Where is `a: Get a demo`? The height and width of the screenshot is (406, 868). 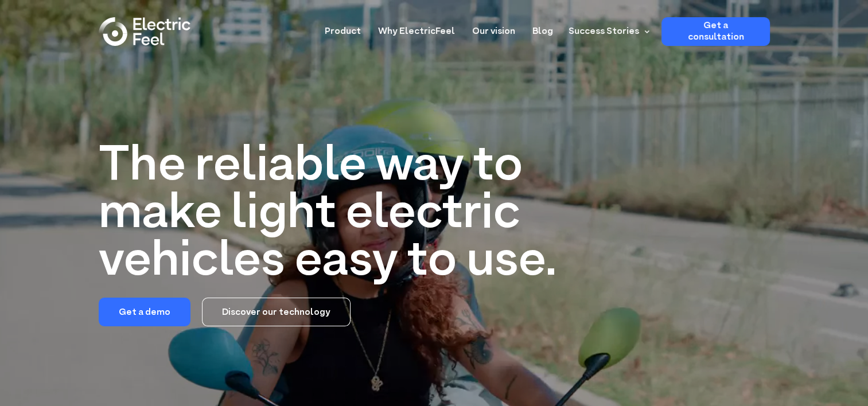
a: Get a demo is located at coordinates (145, 312).